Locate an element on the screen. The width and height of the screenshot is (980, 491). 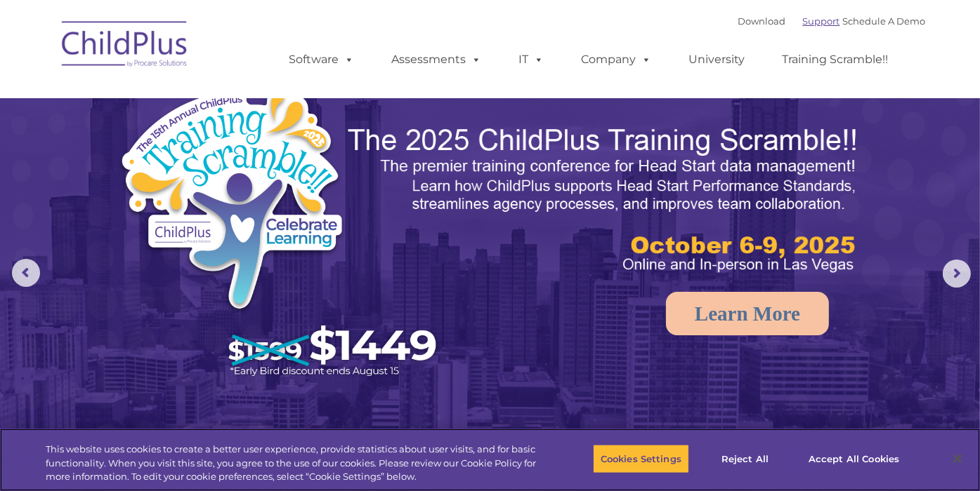
a: IT is located at coordinates (532, 60).